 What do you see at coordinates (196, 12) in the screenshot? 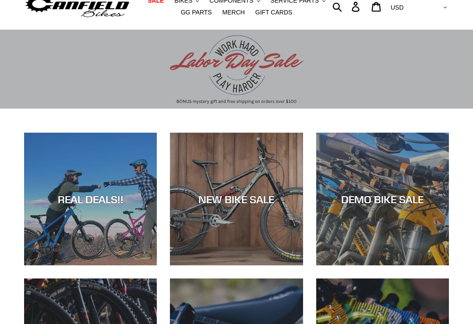
I see `span: GG PARTS` at bounding box center [196, 12].